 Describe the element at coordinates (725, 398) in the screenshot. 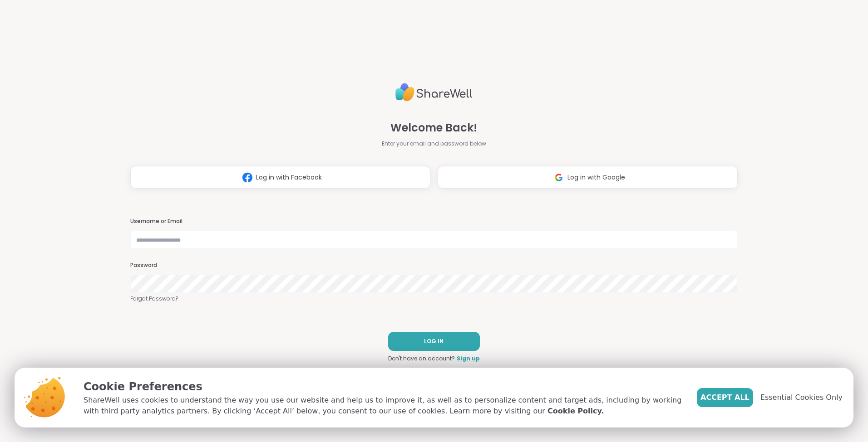

I see `span: Accept All` at that location.